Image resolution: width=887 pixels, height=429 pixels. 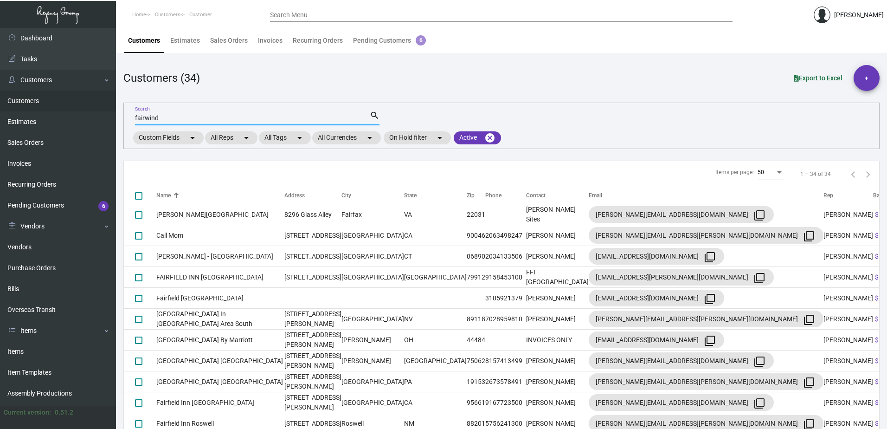 I want to click on td: 90046, so click(x=476, y=235).